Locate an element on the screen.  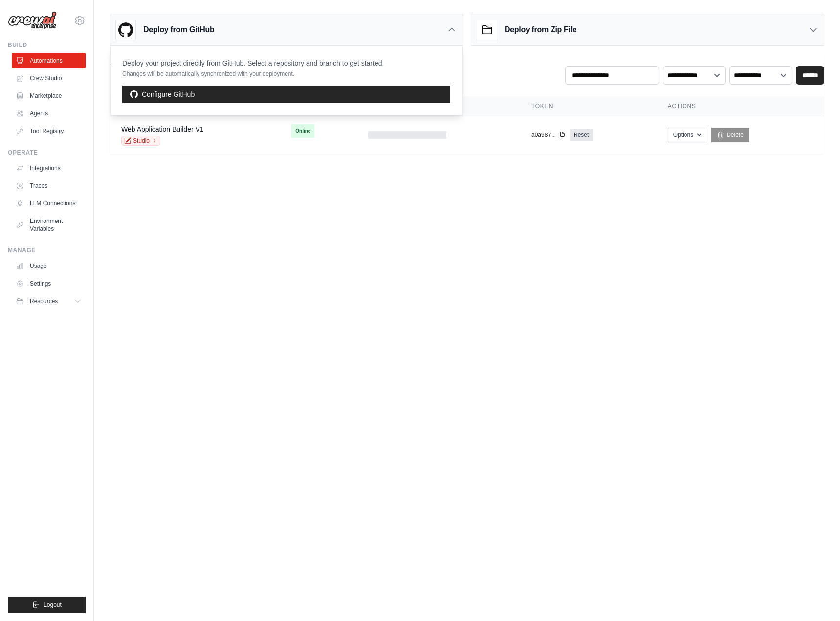
a: Usage is located at coordinates (49, 266).